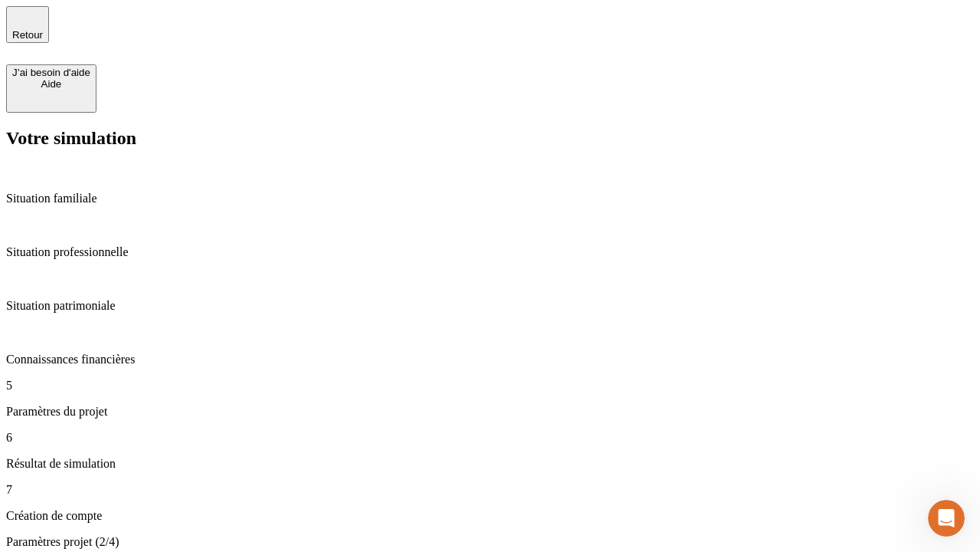 The image size is (980, 552). What do you see at coordinates (490, 386) in the screenshot?
I see `p: 5` at bounding box center [490, 386].